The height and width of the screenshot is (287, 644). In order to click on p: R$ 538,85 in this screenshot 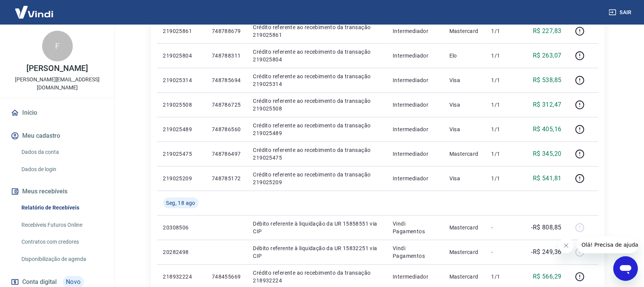, I will do `click(547, 80)`.